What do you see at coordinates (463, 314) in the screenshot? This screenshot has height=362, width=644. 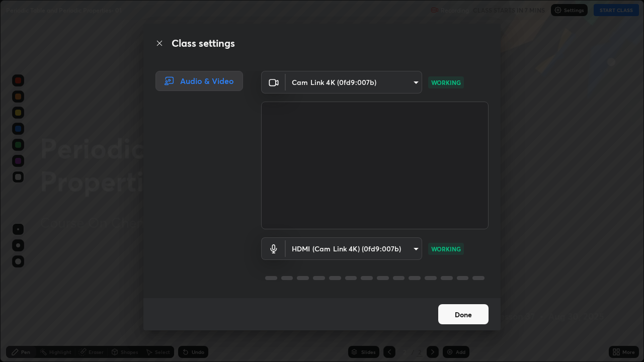 I see `button: Done` at bounding box center [463, 314].